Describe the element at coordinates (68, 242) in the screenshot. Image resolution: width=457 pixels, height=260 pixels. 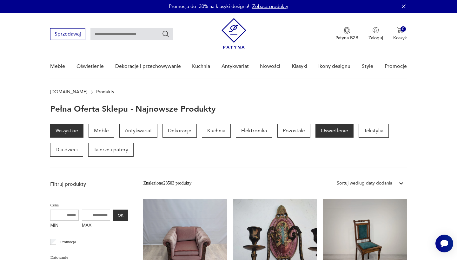
I see `p: Promocja` at that location.